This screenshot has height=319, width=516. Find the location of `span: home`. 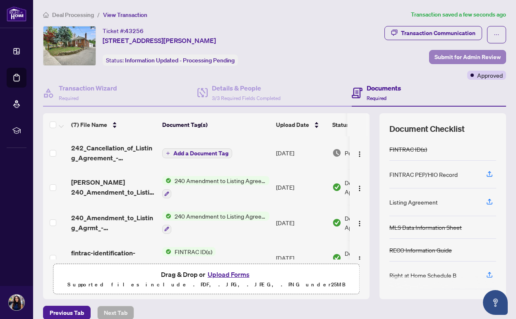

span: home is located at coordinates (46, 15).